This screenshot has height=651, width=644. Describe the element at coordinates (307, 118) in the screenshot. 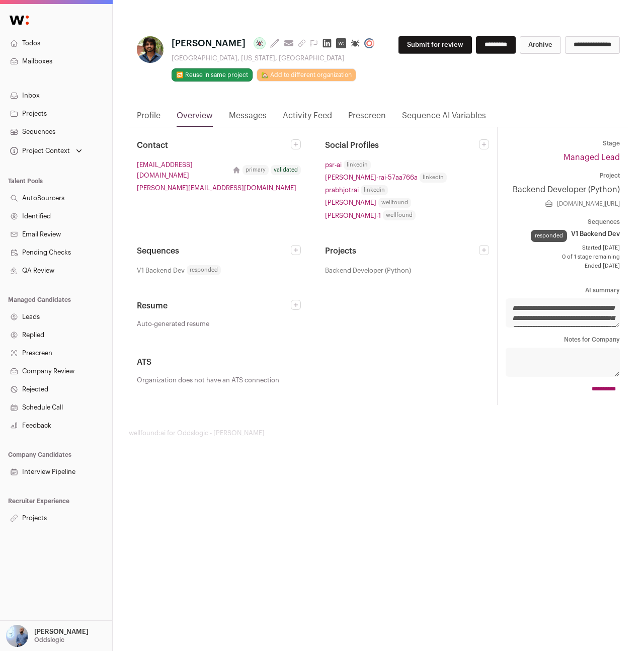

I see `a: Activity Feed` at that location.